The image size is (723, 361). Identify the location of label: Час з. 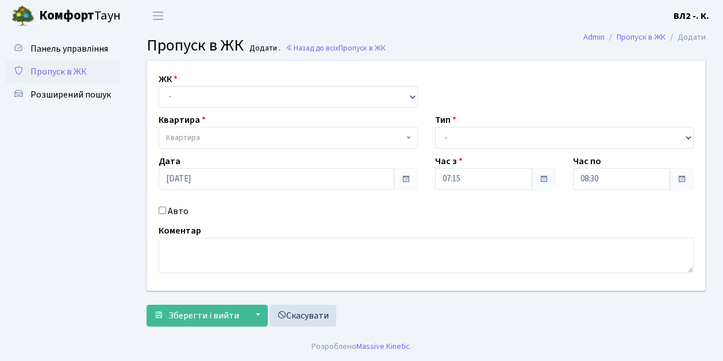
(449, 161).